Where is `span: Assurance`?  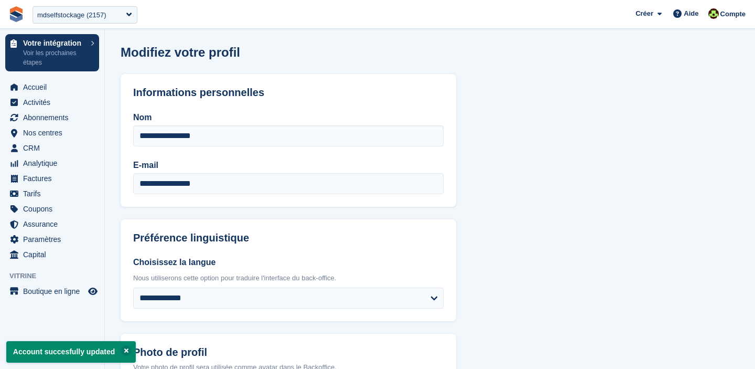
span: Assurance is located at coordinates (55, 224).